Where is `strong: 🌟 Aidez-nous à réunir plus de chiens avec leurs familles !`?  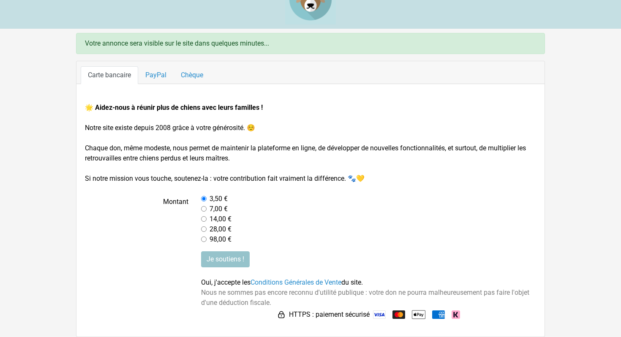
strong: 🌟 Aidez-nous à réunir plus de chiens avec leurs familles ! is located at coordinates (174, 107).